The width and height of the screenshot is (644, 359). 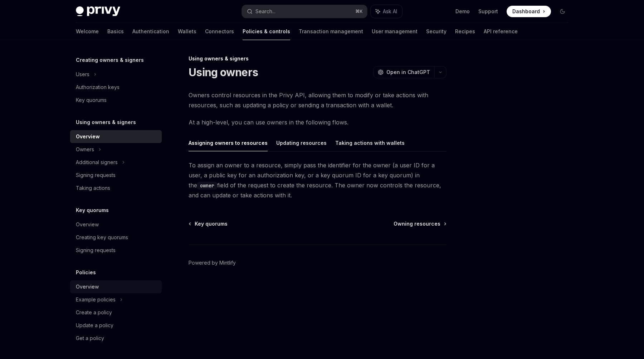 What do you see at coordinates (317, 59) in the screenshot?
I see `div: Using owners & signers` at bounding box center [317, 59].